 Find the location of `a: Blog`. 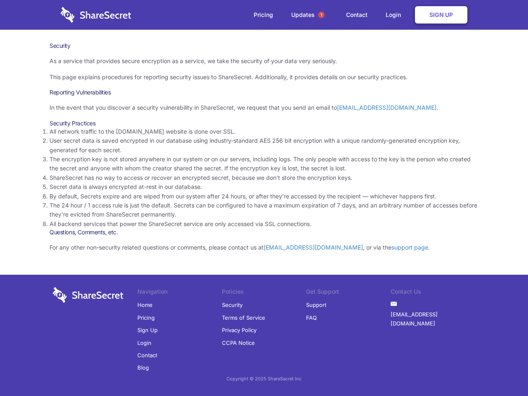

a: Blog is located at coordinates (143, 368).